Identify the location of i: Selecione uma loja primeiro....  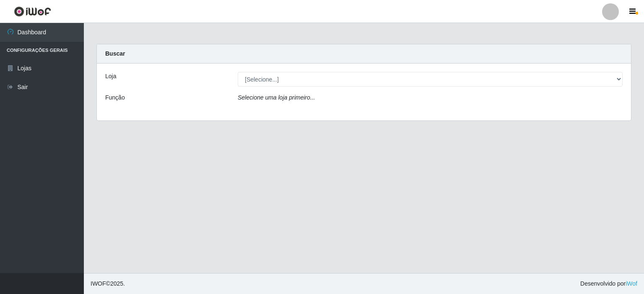
(276, 97).